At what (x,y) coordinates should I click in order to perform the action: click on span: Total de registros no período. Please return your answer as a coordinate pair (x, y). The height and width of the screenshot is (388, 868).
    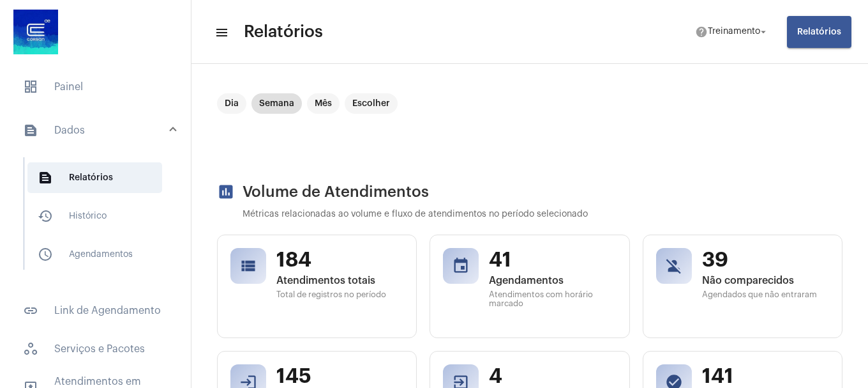
    Looking at the image, I should click on (340, 295).